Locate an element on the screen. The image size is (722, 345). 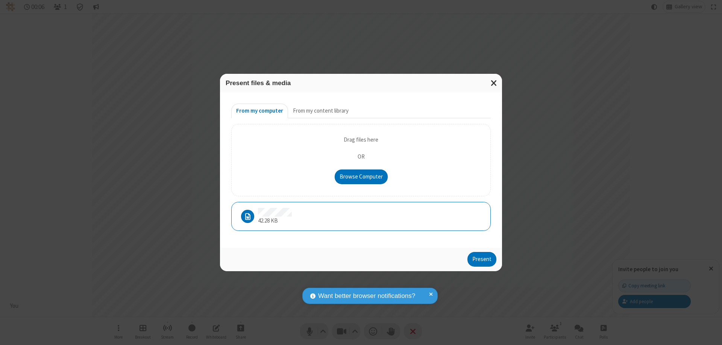
button: Browse Computer is located at coordinates (361, 177).